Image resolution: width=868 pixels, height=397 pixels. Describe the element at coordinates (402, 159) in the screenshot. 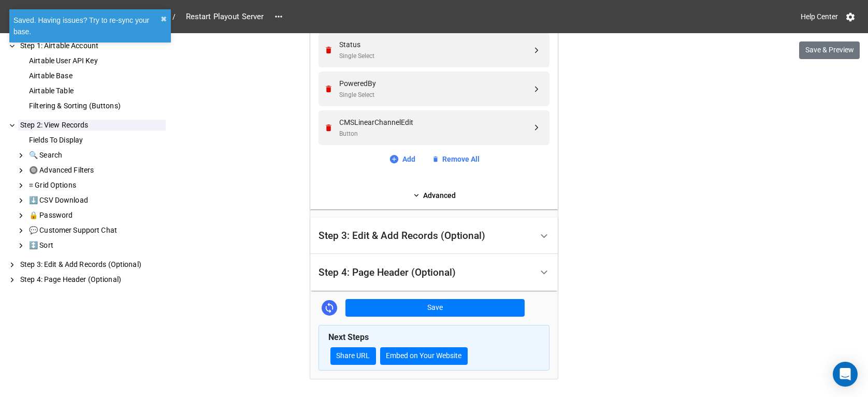

I see `a: Add` at that location.